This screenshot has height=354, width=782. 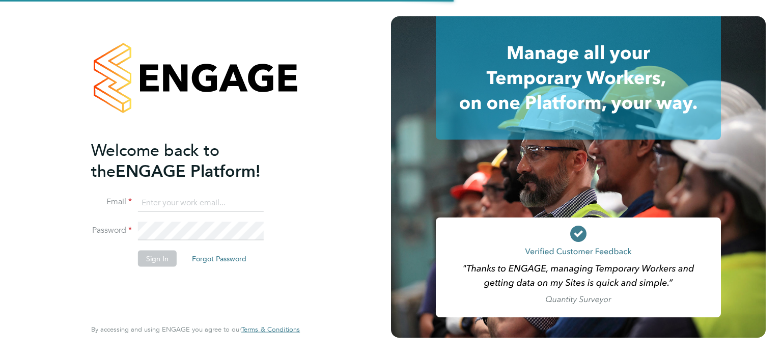 I want to click on a: Terms & Conditions, so click(x=270, y=330).